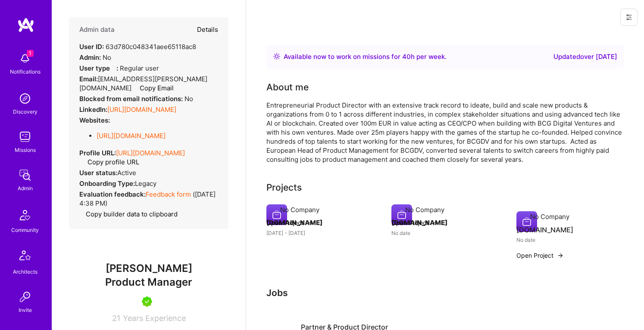 This screenshot has width=644, height=330. Describe the element at coordinates (25, 98) in the screenshot. I see `img: discovery` at that location.